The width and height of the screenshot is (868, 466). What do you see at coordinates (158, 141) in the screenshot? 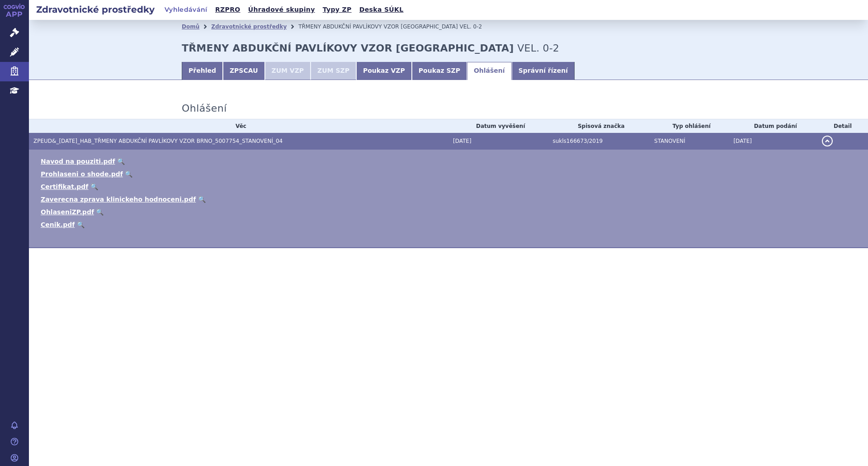
I see `span: ZPEUD&_28.06.2019_HAB_TŘMENY ABDUKČNÍ PAVLÍKOVY VZOR BRNO_5007754_STANOVENÍ_04` at bounding box center [158, 141].